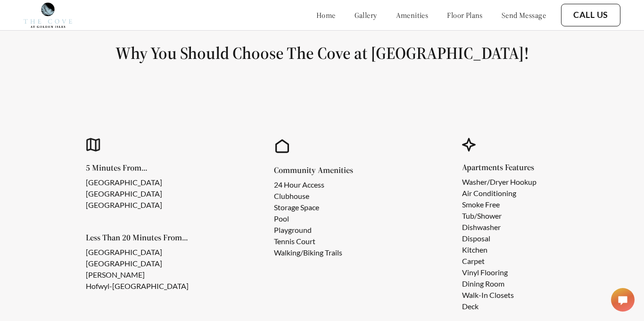 The width and height of the screenshot is (644, 321). I want to click on li: Playground, so click(308, 230).